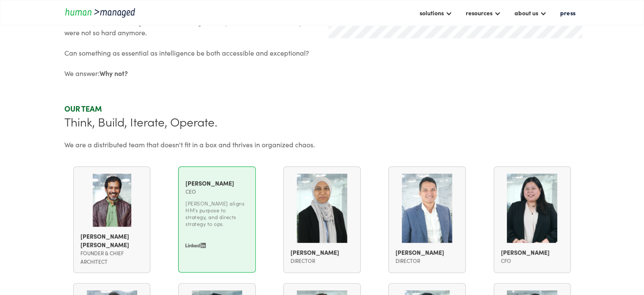  I want to click on div: Director, so click(427, 260).